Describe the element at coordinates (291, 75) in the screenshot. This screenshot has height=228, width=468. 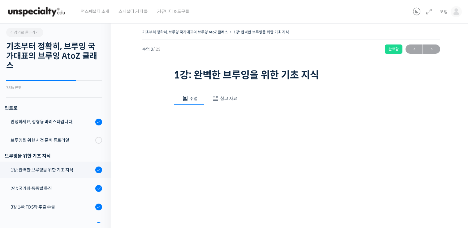
I see `h1: 1강: 완벽한 브루잉을 위한 기초 지식` at that location.